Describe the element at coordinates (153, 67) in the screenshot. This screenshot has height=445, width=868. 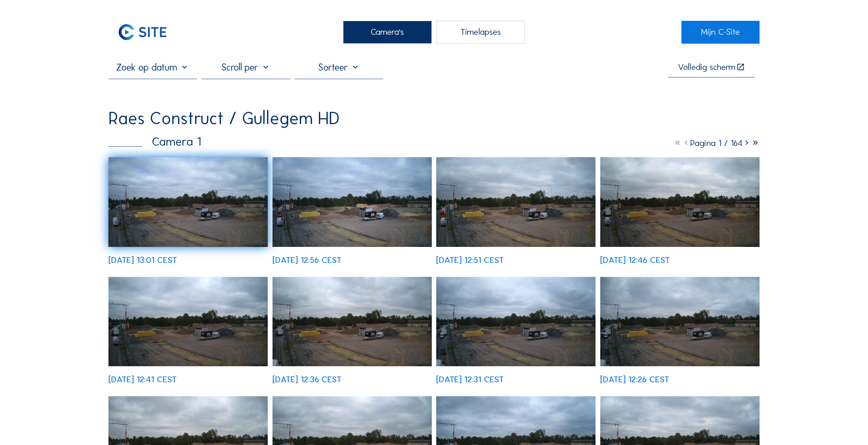
I see `input: Zoek op datum 󰅀` at that location.